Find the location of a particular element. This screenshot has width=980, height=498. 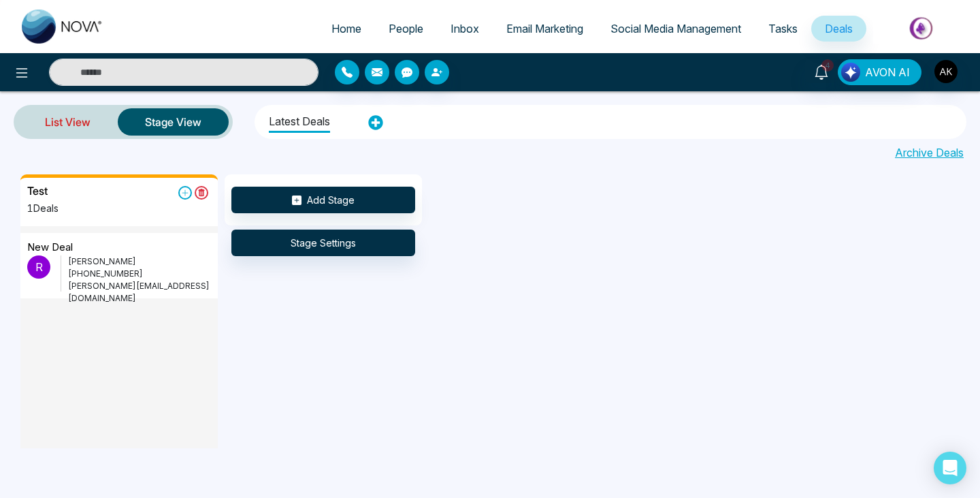

button: Add Stage is located at coordinates (323, 200).